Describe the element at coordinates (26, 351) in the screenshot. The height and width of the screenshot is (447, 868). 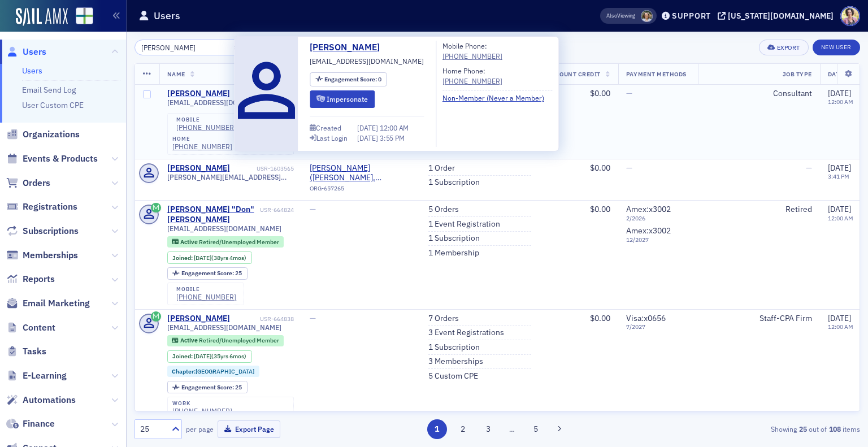
I see `a: Tasks` at that location.